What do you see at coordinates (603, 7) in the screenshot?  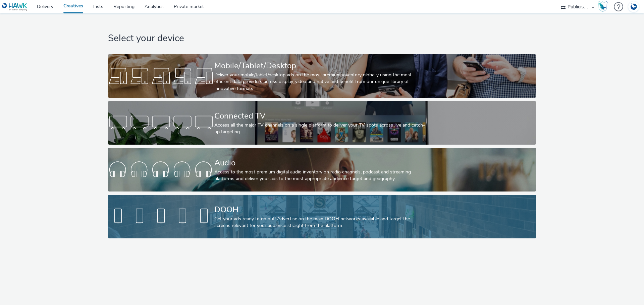 I see `div: Hawk Academy` at bounding box center [603, 7].